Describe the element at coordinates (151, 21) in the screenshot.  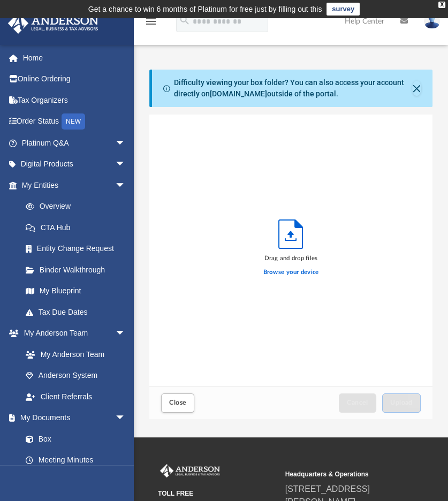
I see `i: menu` at that location.